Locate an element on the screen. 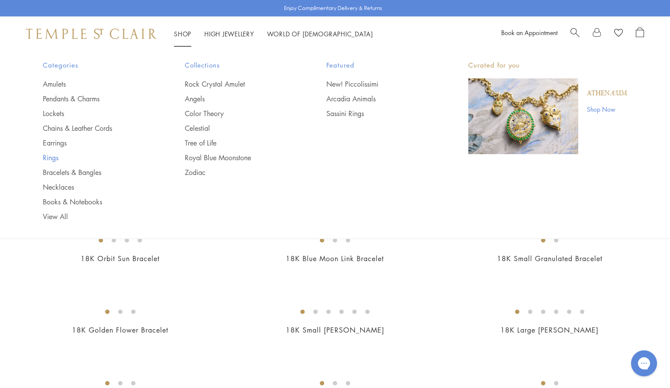 The height and width of the screenshot is (388, 670). a: Tree of Life is located at coordinates (238, 143).